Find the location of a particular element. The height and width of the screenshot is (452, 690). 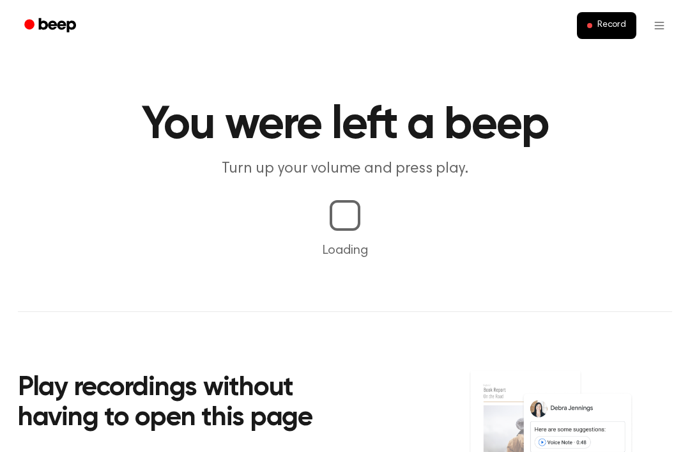

p: Loading is located at coordinates (345, 250).